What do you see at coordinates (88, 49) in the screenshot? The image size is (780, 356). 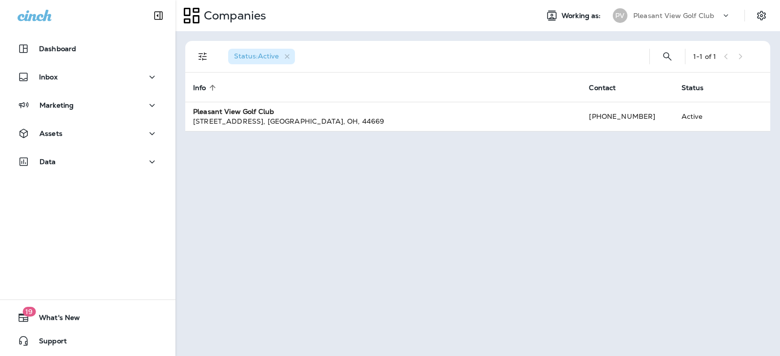 I see `button: Dashboard` at bounding box center [88, 49].